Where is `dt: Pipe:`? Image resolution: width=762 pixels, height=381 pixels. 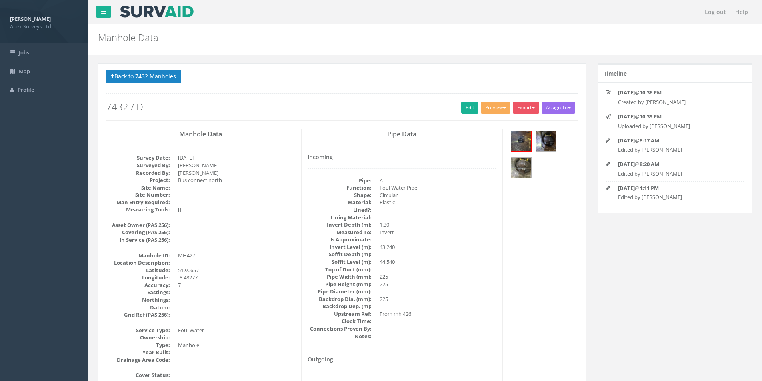
dt: Pipe: is located at coordinates (340, 180).